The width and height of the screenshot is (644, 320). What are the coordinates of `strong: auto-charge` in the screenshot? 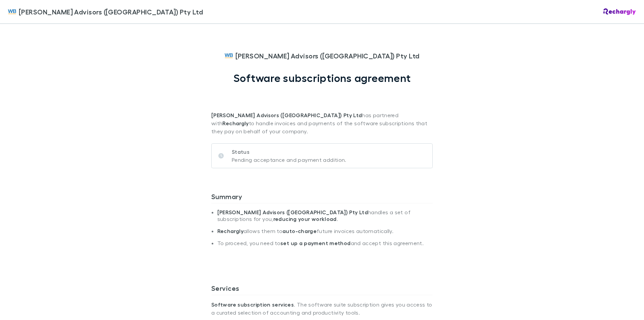 It's located at (300, 231).